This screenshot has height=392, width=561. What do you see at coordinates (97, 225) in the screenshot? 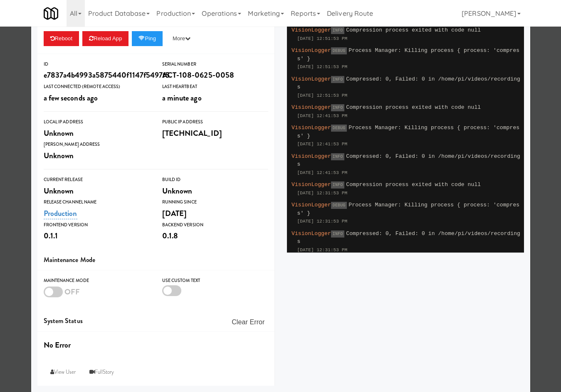
I see `div: Frontend Version` at bounding box center [97, 225].